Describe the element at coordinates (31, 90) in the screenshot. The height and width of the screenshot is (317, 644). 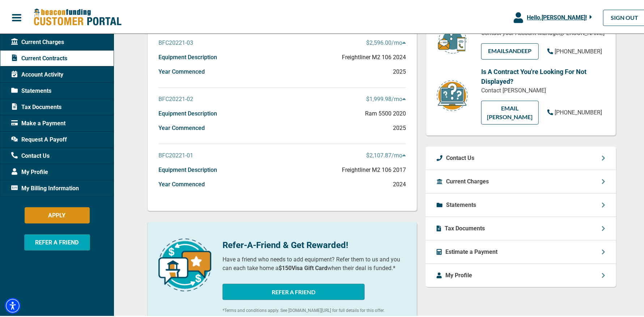
I see `span: Statements` at that location.